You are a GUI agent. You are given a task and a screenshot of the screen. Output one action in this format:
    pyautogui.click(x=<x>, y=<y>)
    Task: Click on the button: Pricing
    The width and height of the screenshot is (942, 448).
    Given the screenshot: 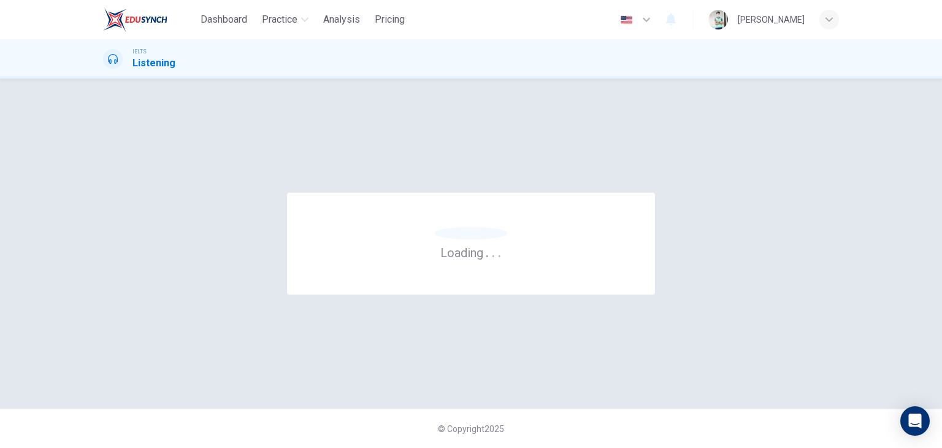 What is the action you would take?
    pyautogui.click(x=389, y=20)
    